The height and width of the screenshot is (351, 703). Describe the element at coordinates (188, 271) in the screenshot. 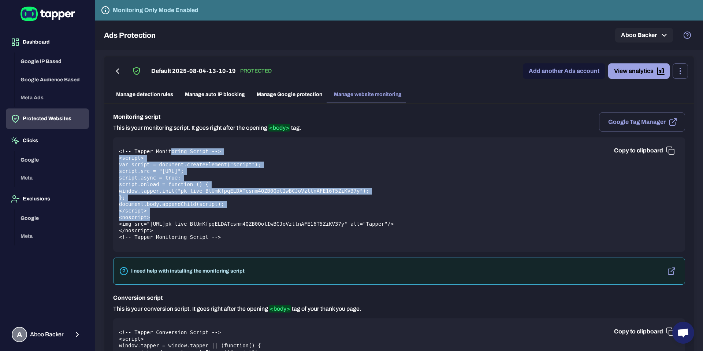

I see `p: I need help with installing the monitoring script` at that location.